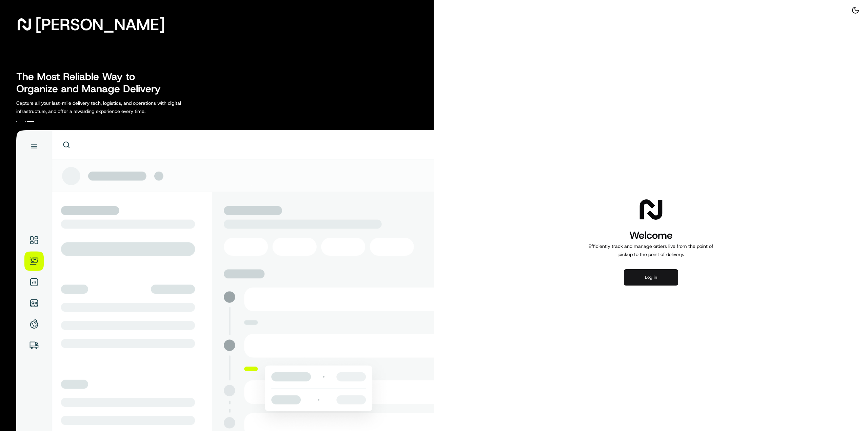  What do you see at coordinates (650, 236) in the screenshot?
I see `h1: Welcome` at bounding box center [650, 236].